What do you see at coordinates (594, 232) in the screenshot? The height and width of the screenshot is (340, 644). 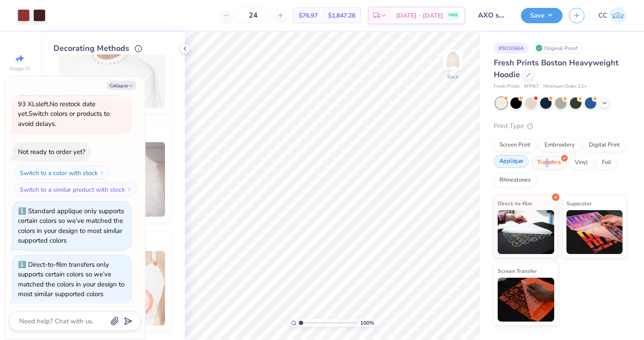 I see `img: Supacolor` at bounding box center [594, 232].